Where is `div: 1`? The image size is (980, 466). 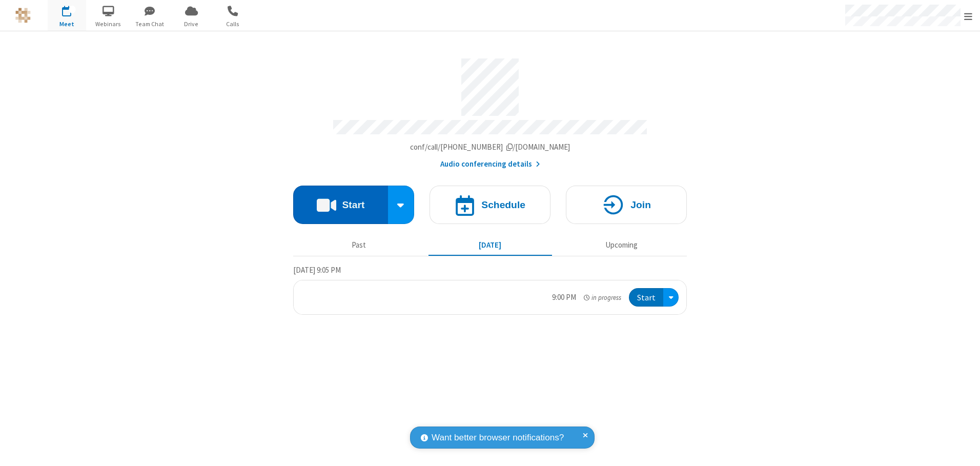
div: 1 is located at coordinates (72, 9).